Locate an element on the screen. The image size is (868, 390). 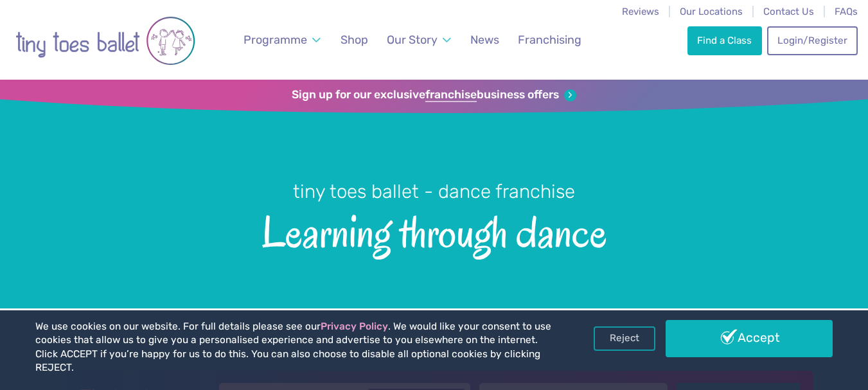
strong: franchise is located at coordinates (451, 95).